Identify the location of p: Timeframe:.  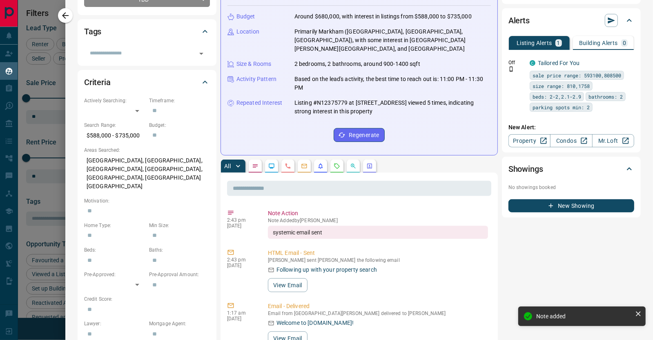
(179, 101).